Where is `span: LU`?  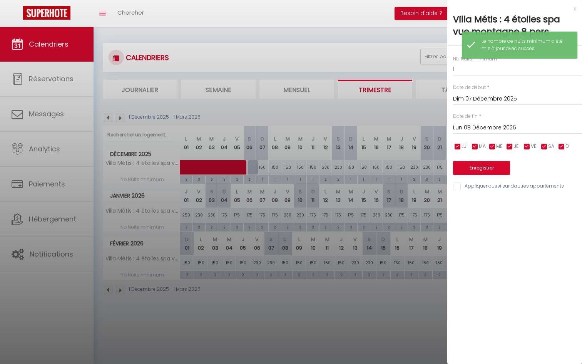
span: LU is located at coordinates (464, 146).